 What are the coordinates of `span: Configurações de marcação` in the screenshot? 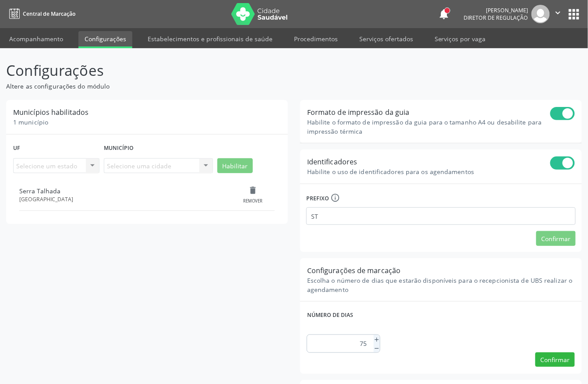 It's located at (354, 270).